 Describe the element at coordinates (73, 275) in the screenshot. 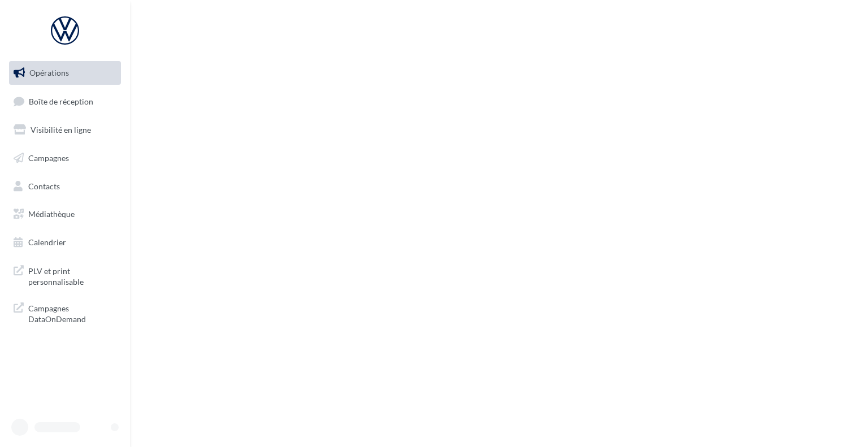

I see `span: PLV et print personnalisable` at that location.